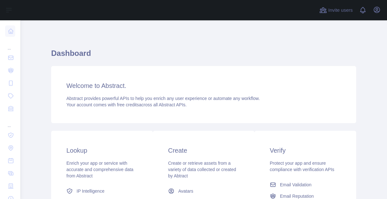 This screenshot has height=199, width=387. Describe the element at coordinates (306, 185) in the screenshot. I see `a: Email Validation` at that location.